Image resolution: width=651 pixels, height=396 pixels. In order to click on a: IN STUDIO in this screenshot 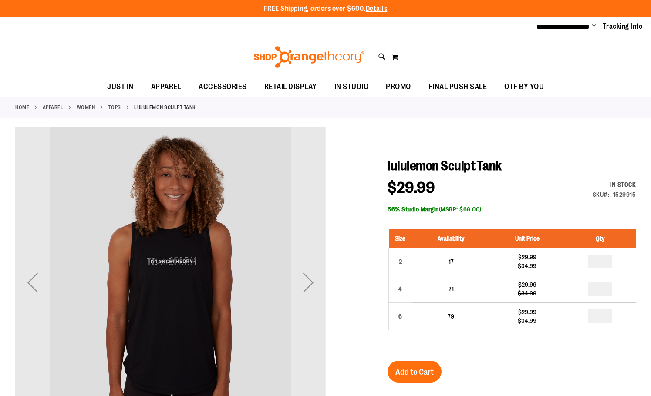, I will do `click(352, 87)`.